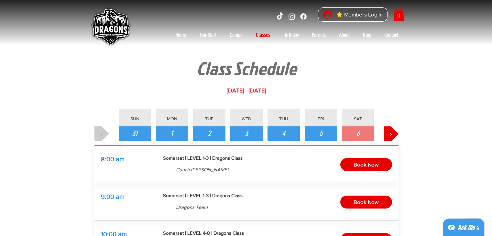 Image resolution: width=492 pixels, height=236 pixels. Describe the element at coordinates (321, 134) in the screenshot. I see `span: 5` at that location.